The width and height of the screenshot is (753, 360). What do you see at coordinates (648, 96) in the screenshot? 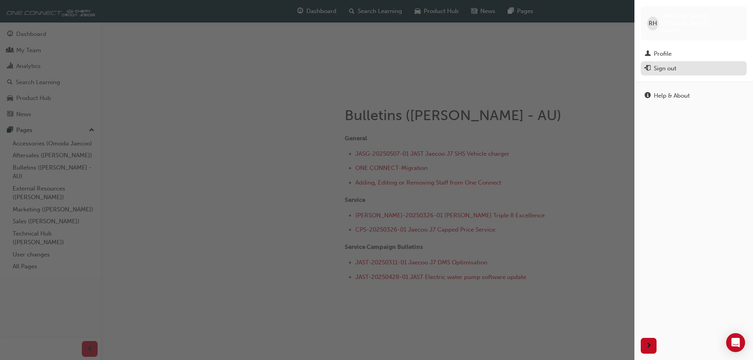
I see `span: info-icon` at bounding box center [648, 96].